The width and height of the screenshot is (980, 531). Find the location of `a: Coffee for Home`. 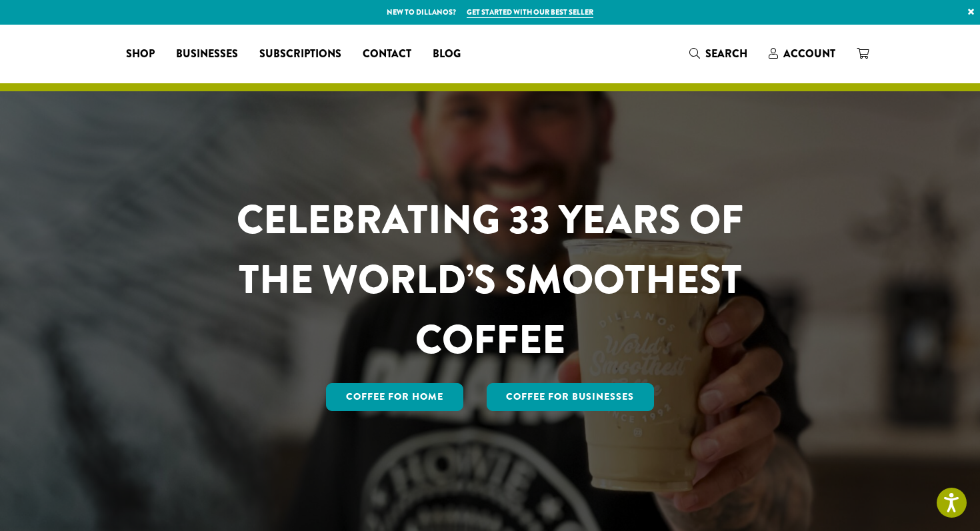

a: Coffee for Home is located at coordinates (394, 397).